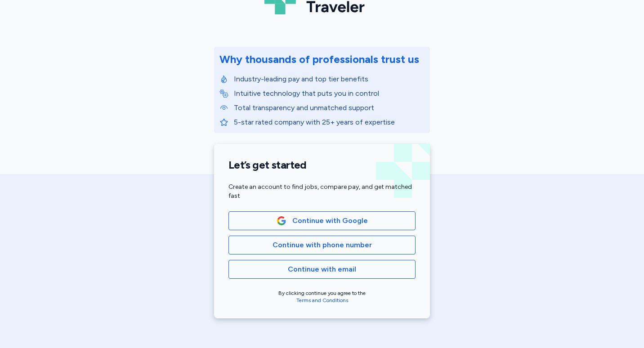 This screenshot has width=644, height=348. Describe the element at coordinates (322, 245) in the screenshot. I see `button: Continue with phone number` at that location.